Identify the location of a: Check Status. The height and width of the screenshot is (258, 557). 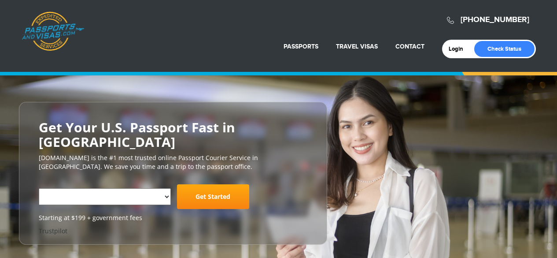
(504, 49).